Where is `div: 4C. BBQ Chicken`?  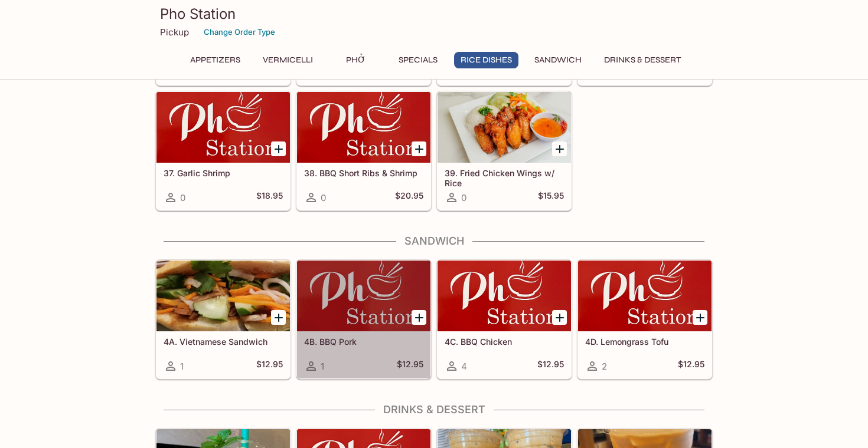
div: 4C. BBQ Chicken is located at coordinates (504, 296).